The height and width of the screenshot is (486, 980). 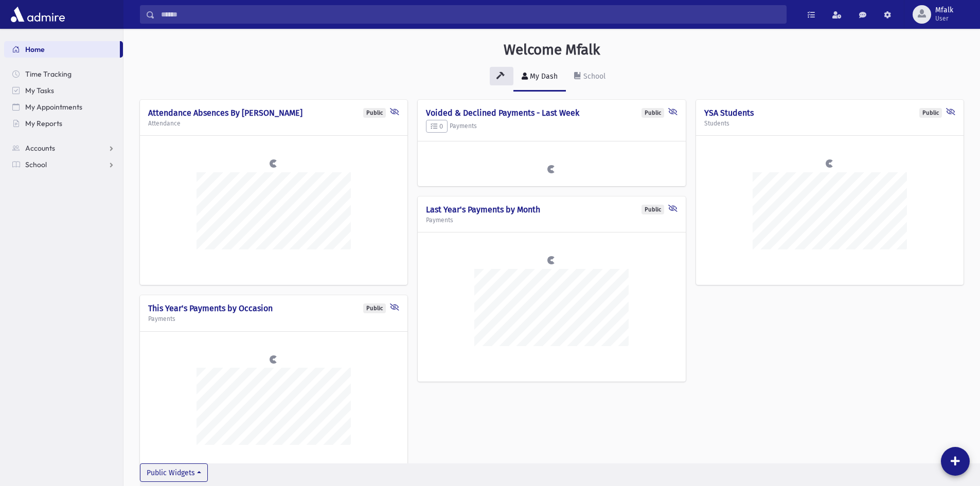 I want to click on img: AdmirePro, so click(x=37, y=14).